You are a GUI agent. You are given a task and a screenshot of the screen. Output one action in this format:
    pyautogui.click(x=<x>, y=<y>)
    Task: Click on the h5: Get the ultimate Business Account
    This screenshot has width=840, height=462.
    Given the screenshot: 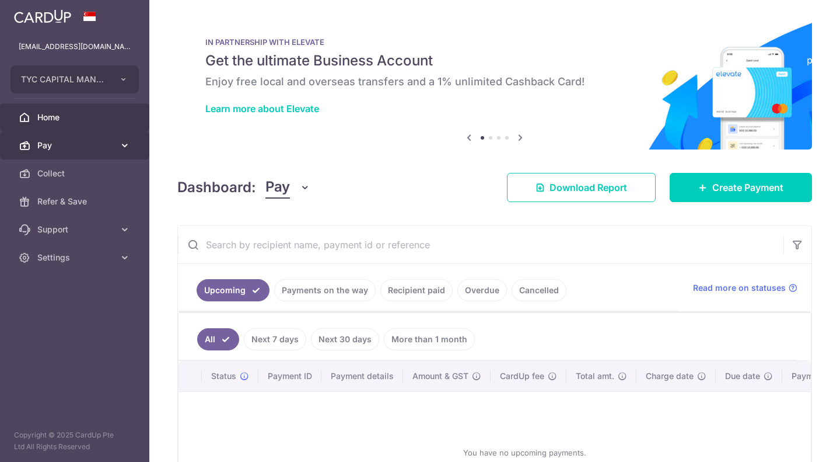 What is the action you would take?
    pyautogui.click(x=495, y=61)
    